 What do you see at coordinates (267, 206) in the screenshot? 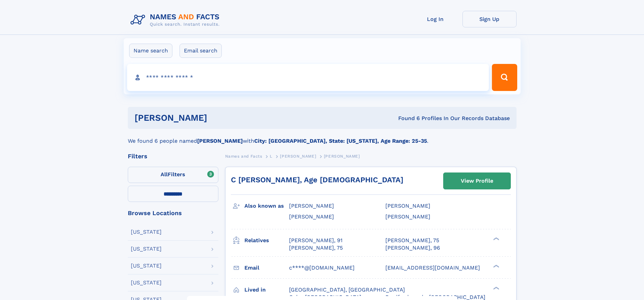
I see `h3: Also known as` at bounding box center [267, 206].